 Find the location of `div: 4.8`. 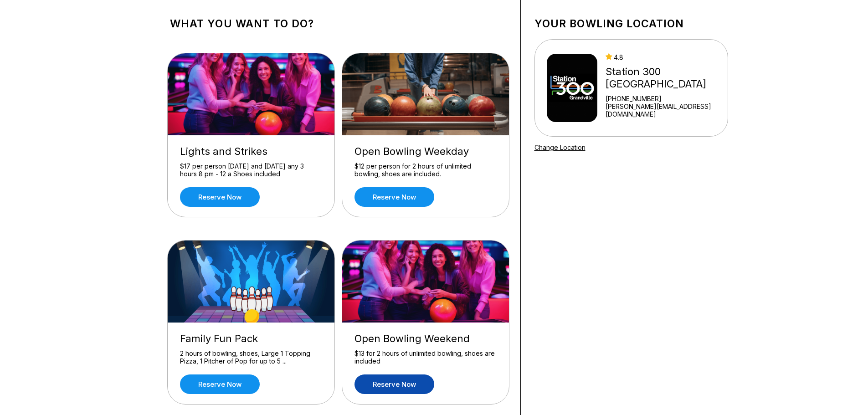

div: 4.8 is located at coordinates (664, 57).